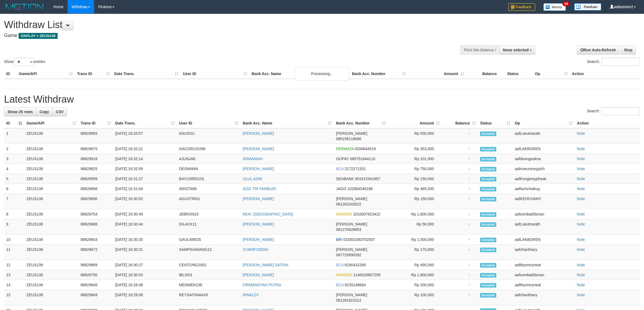 The width and height of the screenshot is (644, 310). I want to click on td: 88829825, so click(96, 169).